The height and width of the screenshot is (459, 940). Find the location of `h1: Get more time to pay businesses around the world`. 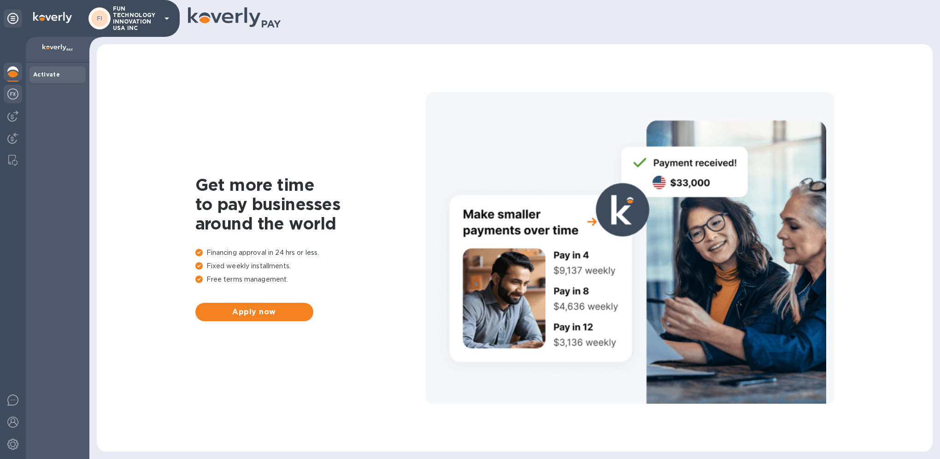

h1: Get more time to pay businesses around the world is located at coordinates (311, 204).